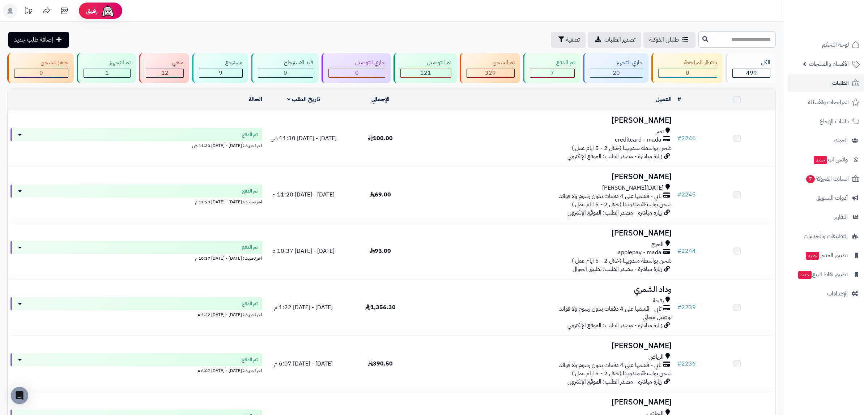 This screenshot has height=415, width=868. Describe the element at coordinates (107, 62) in the screenshot. I see `div: تم التجهيز` at that location.